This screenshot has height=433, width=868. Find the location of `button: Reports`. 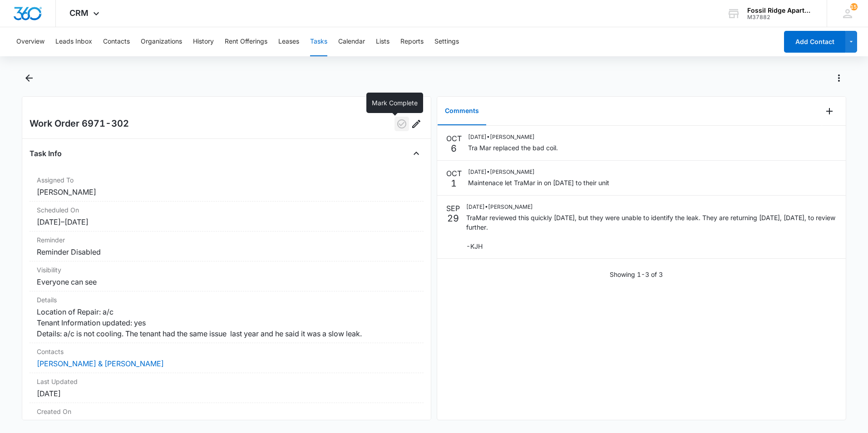

button: Reports is located at coordinates (412, 42).